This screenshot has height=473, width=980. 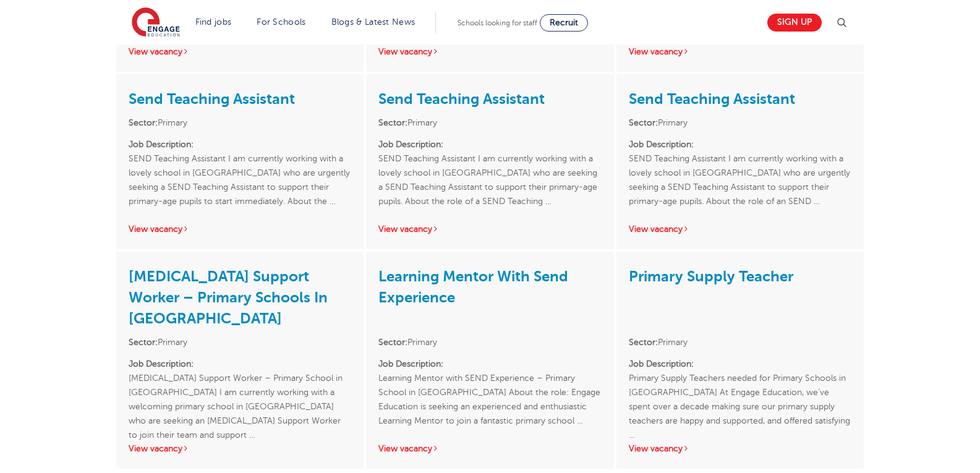 I want to click on a: Primary Supply Teacher, so click(x=711, y=276).